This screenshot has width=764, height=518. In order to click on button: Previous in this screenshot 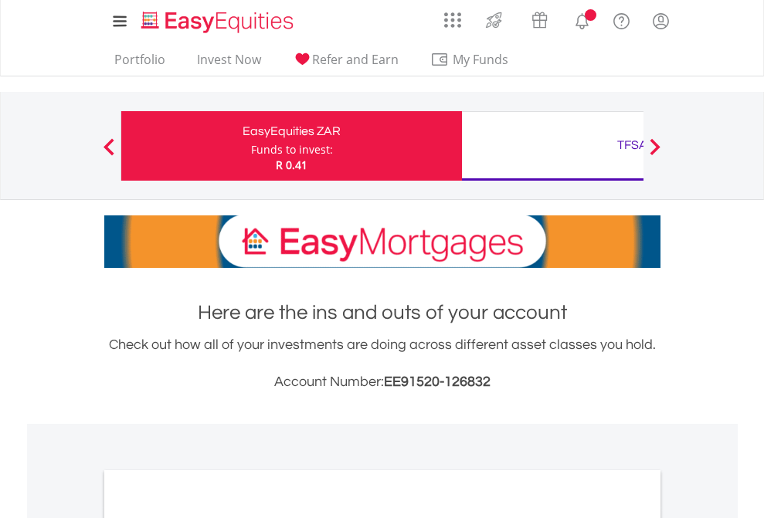, I will do `click(109, 154)`.